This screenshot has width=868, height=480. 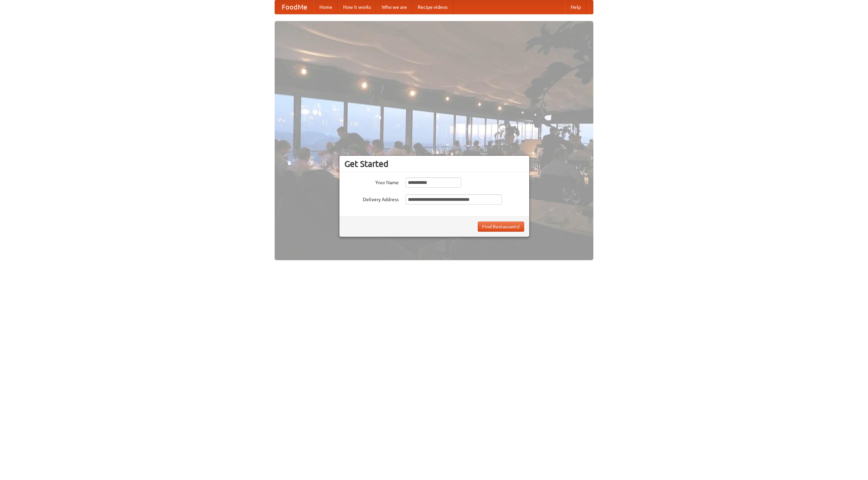 I want to click on a: Who we are, so click(x=395, y=7).